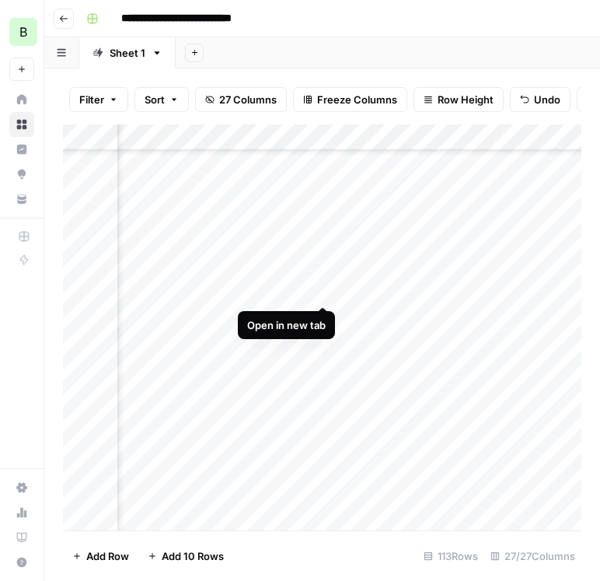 Image resolution: width=600 pixels, height=581 pixels. I want to click on span: Freeze Columns, so click(357, 99).